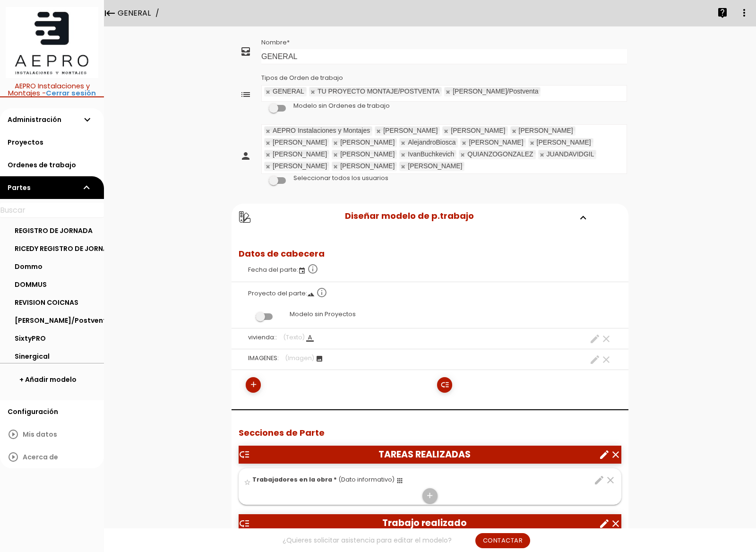 The height and width of the screenshot is (552, 756). What do you see at coordinates (310, 338) in the screenshot?
I see `i: format_color_text` at bounding box center [310, 338].